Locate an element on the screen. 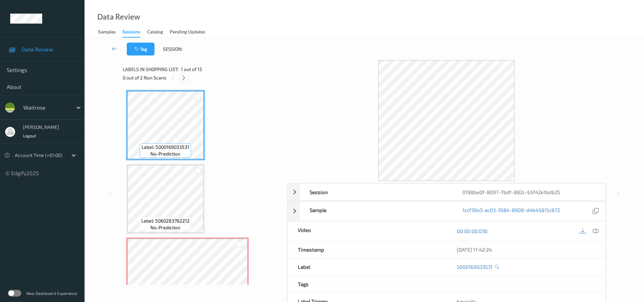 The width and height of the screenshot is (644, 302). div: Catalog is located at coordinates (155, 33).